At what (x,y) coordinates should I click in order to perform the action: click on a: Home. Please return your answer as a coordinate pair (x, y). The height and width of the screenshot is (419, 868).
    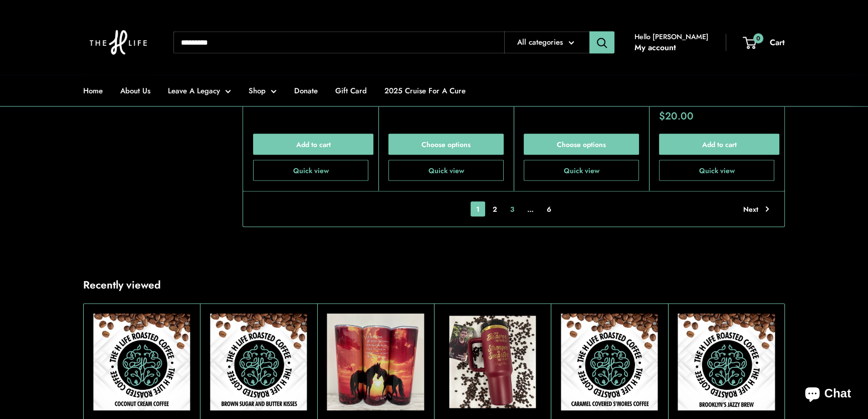
    Looking at the image, I should click on (93, 91).